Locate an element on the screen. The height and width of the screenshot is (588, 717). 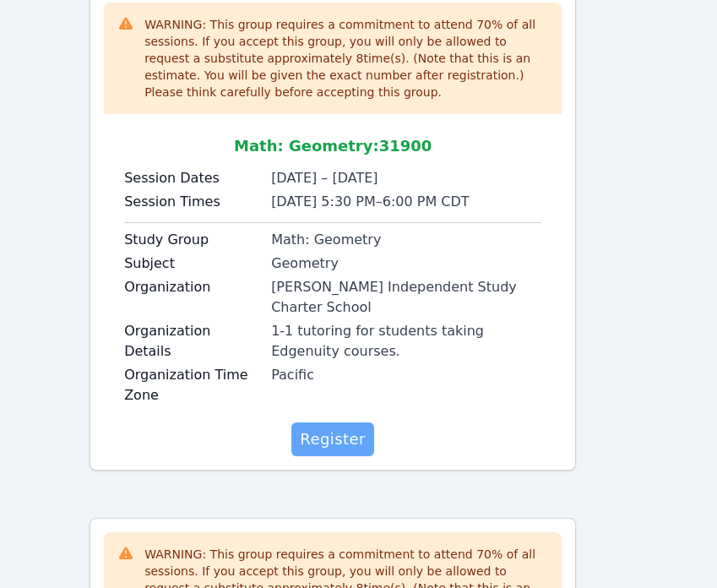
label: Organization Time Zone is located at coordinates (193, 385).